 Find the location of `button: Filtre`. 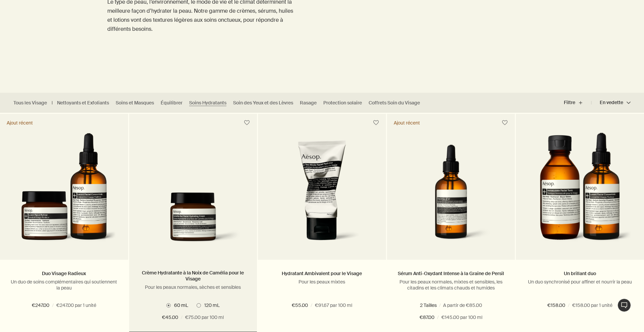

button: Filtre is located at coordinates (577, 103).